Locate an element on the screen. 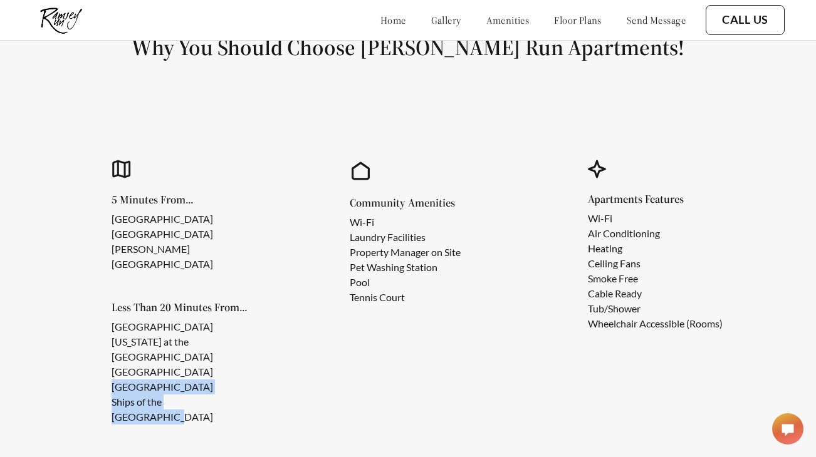 This screenshot has height=457, width=816. li: Cable Ready is located at coordinates (655, 294).